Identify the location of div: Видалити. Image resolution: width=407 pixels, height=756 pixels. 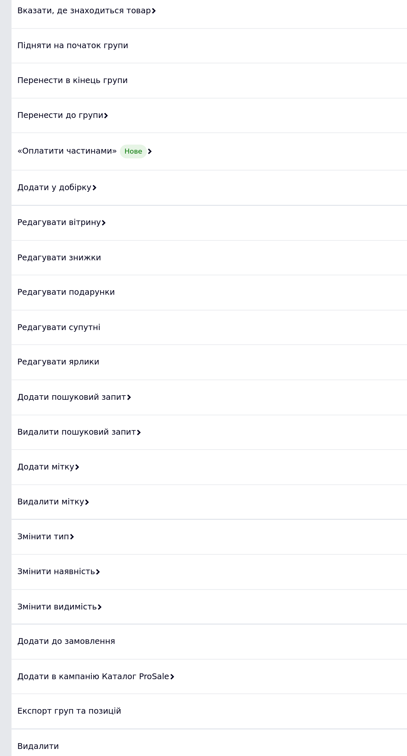
(204, 576).